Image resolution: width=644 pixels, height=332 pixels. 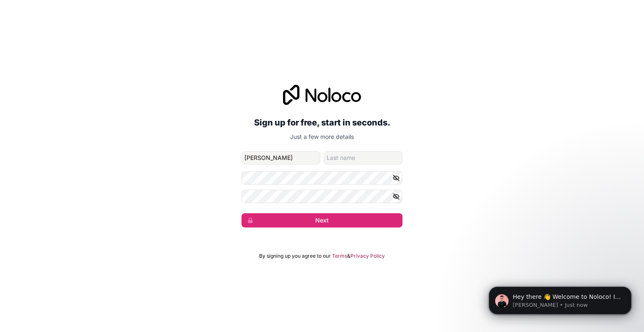 I want to click on a: Terms, so click(x=340, y=255).